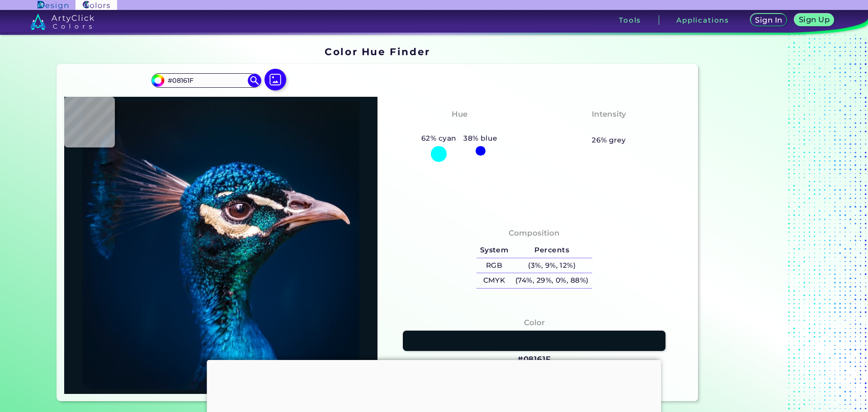 The width and height of the screenshot is (868, 412). What do you see at coordinates (609, 114) in the screenshot?
I see `h4: Intensity` at bounding box center [609, 114].